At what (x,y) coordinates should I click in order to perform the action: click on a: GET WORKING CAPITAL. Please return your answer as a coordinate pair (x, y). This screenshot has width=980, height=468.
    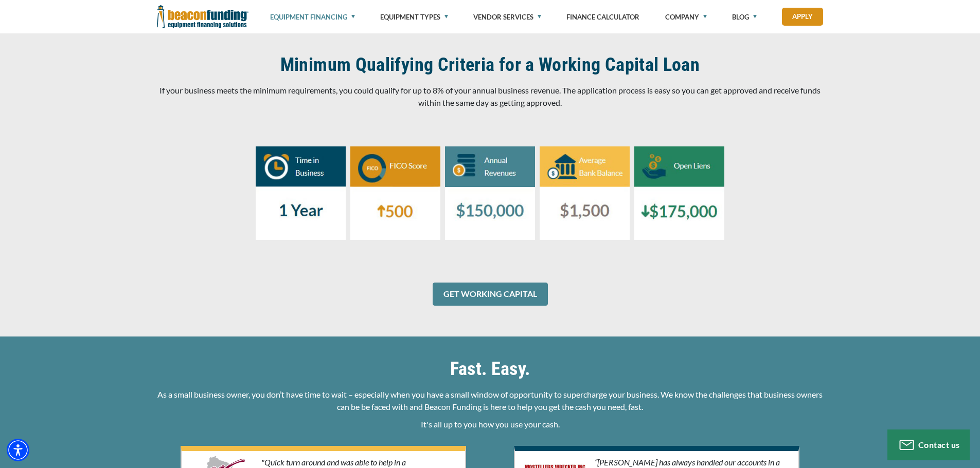
    Looking at the image, I should click on (490, 294).